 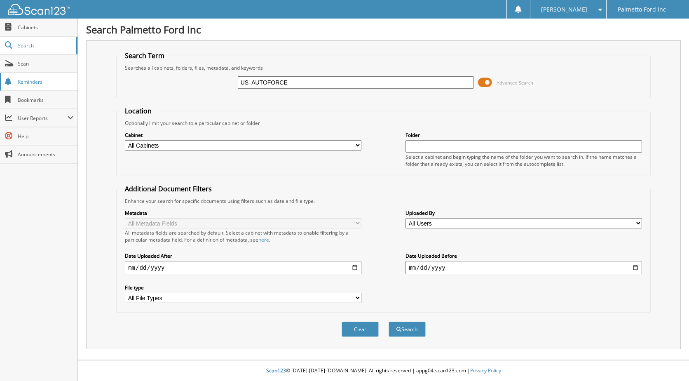 What do you see at coordinates (45, 82) in the screenshot?
I see `span: Reminders` at bounding box center [45, 82].